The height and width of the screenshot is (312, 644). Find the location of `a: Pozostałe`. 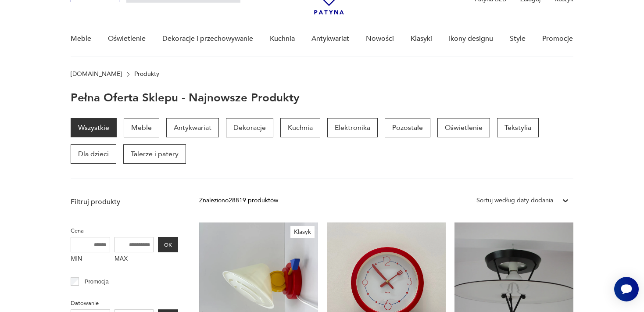

a: Pozostałe is located at coordinates (407, 128).